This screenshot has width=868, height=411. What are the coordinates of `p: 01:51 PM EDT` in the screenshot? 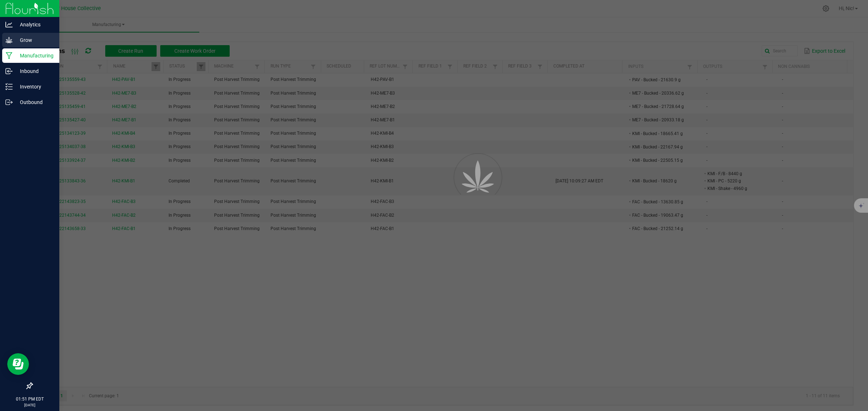 It's located at (29, 400).